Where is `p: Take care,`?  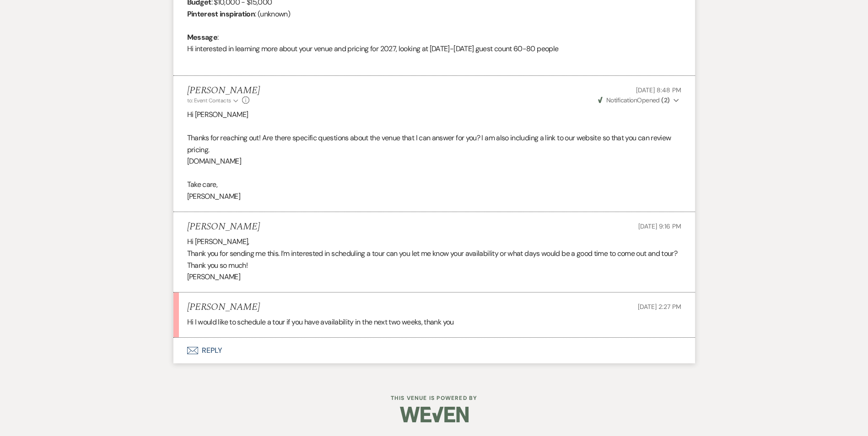 p: Take care, is located at coordinates (435, 184).